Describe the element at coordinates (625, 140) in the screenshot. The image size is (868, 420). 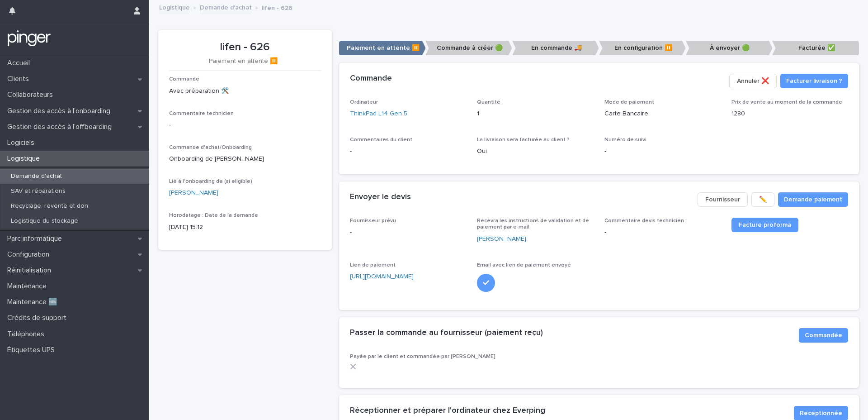
I see `span: Numéro de suivi` at that location.